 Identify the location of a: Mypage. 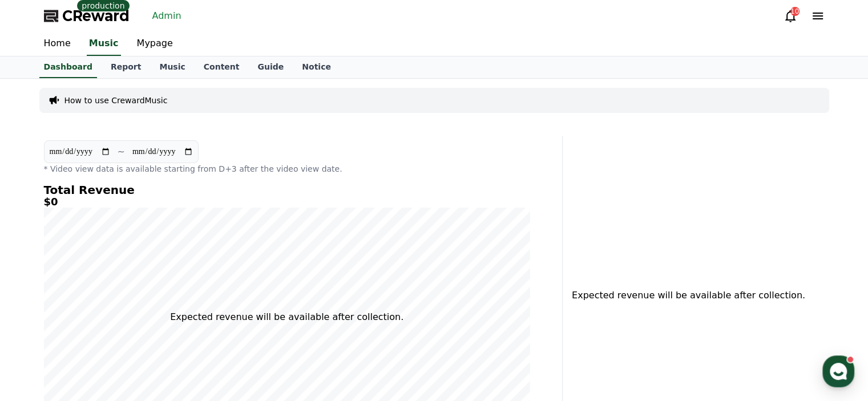
(154, 44).